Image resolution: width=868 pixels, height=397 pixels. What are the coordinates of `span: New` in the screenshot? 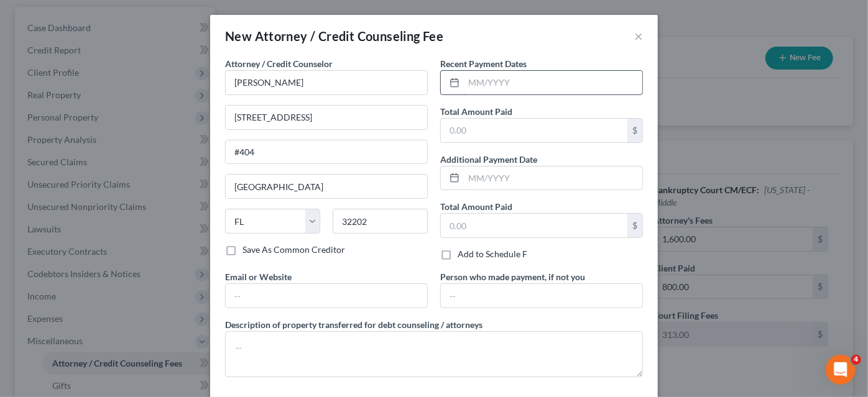 It's located at (238, 36).